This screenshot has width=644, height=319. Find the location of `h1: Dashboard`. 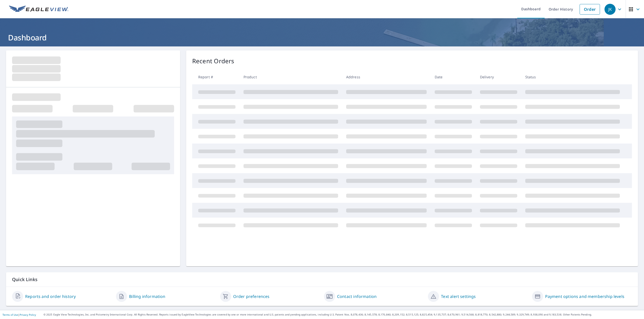

h1: Dashboard is located at coordinates (322, 38).